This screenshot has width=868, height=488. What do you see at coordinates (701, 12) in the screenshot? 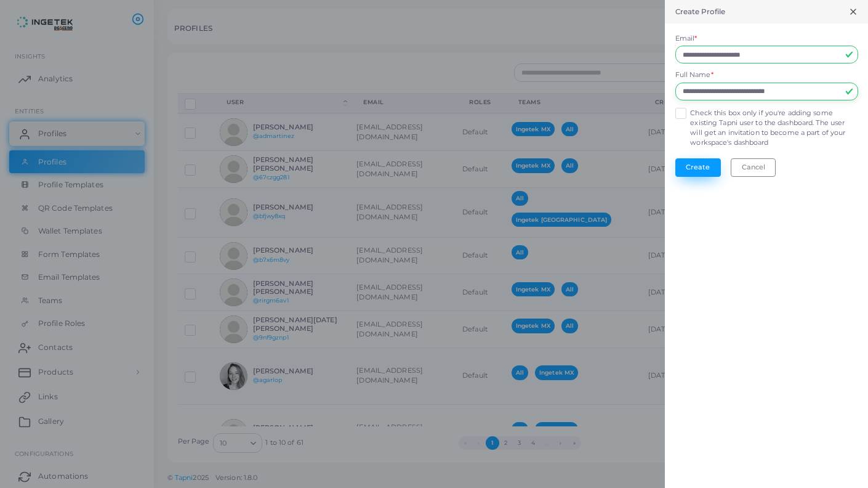
I see `h5: Create Profile` at bounding box center [701, 12].